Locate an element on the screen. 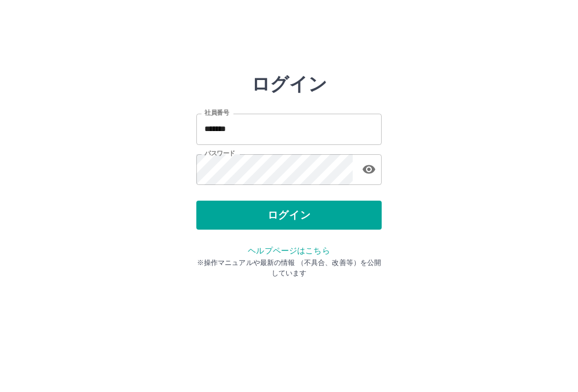 The height and width of the screenshot is (392, 578). label: パスワード is located at coordinates (220, 153).